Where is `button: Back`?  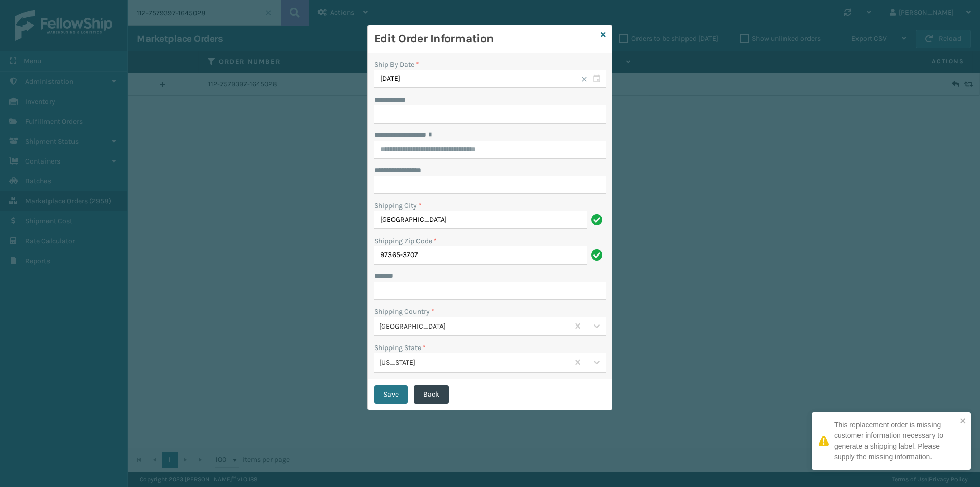
button: Back is located at coordinates (431, 394).